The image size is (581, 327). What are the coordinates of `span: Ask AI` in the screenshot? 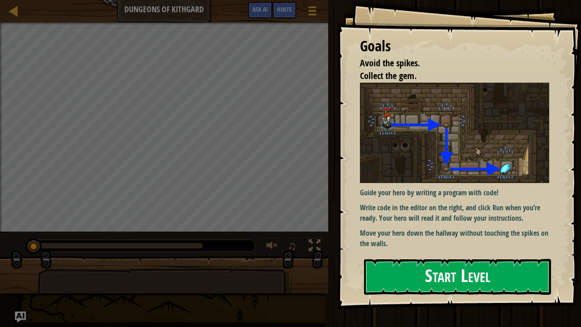 It's located at (260, 9).